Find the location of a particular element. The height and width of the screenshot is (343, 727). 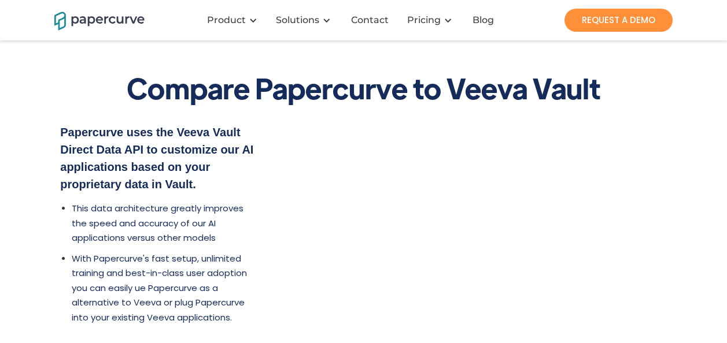

span: Compare Papercurve to Veeva Vault is located at coordinates (363, 88).